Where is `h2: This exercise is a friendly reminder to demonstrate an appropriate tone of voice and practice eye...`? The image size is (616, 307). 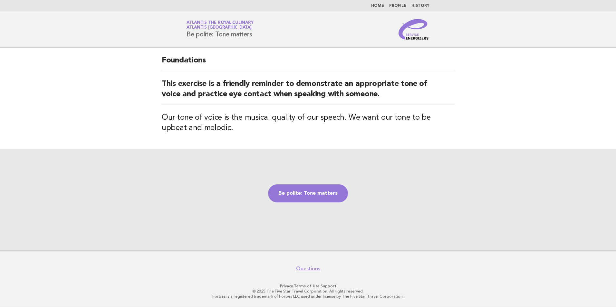 h2: This exercise is a friendly reminder to demonstrate an appropriate tone of voice and practice eye... is located at coordinates (308, 92).